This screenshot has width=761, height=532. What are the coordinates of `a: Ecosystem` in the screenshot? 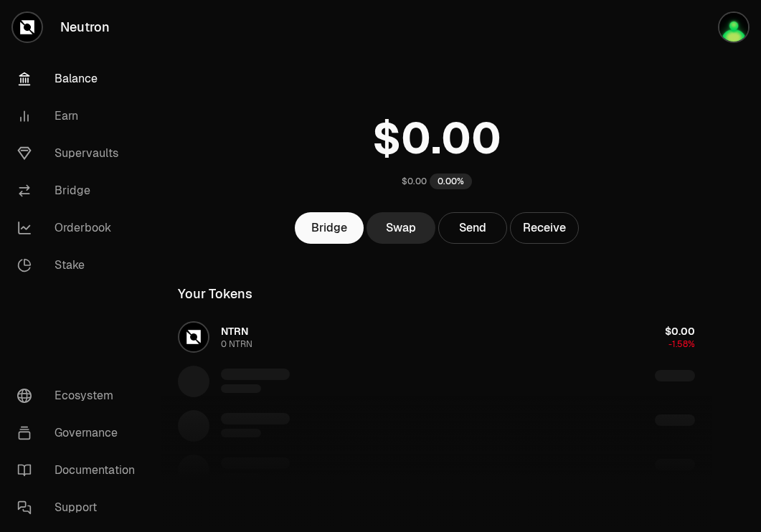 It's located at (80, 396).